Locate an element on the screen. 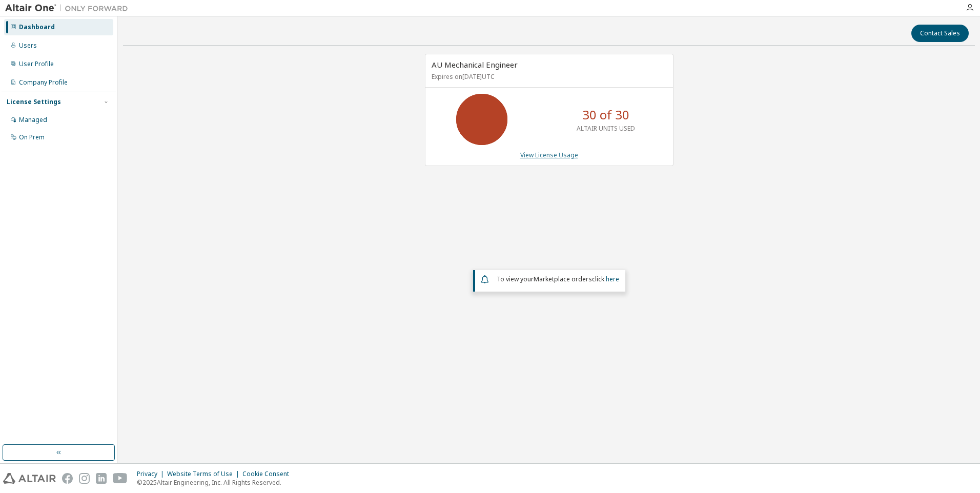 This screenshot has width=980, height=493. img: altair_logo.svg is located at coordinates (30, 478).